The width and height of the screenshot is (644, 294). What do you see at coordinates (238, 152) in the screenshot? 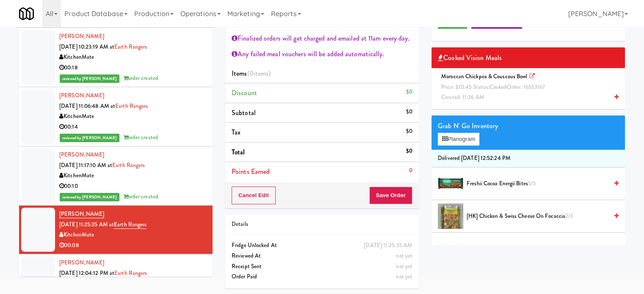
I see `span: Total` at bounding box center [238, 152].